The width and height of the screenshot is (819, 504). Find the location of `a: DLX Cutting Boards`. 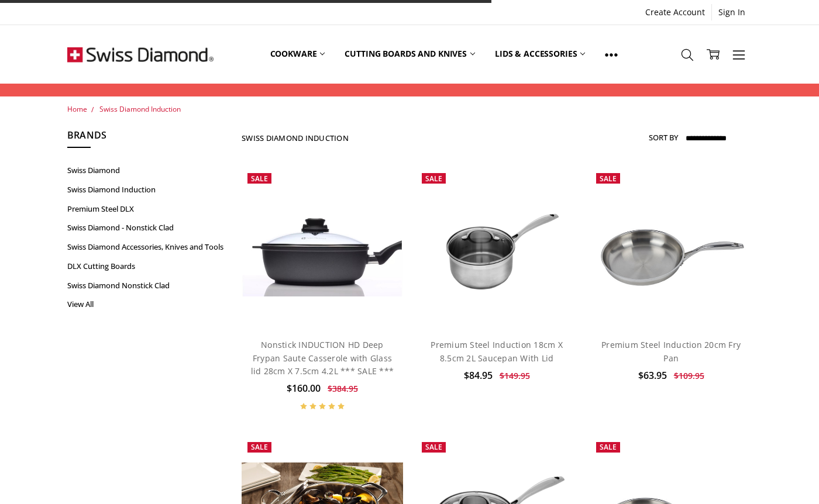

a: DLX Cutting Boards is located at coordinates (148, 266).